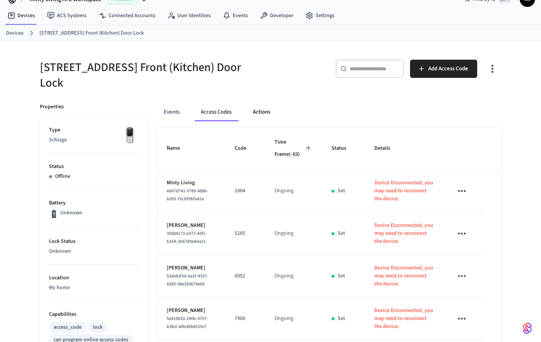 This screenshot has width=541, height=342. Describe the element at coordinates (94, 140) in the screenshot. I see `p: Schlage` at that location.